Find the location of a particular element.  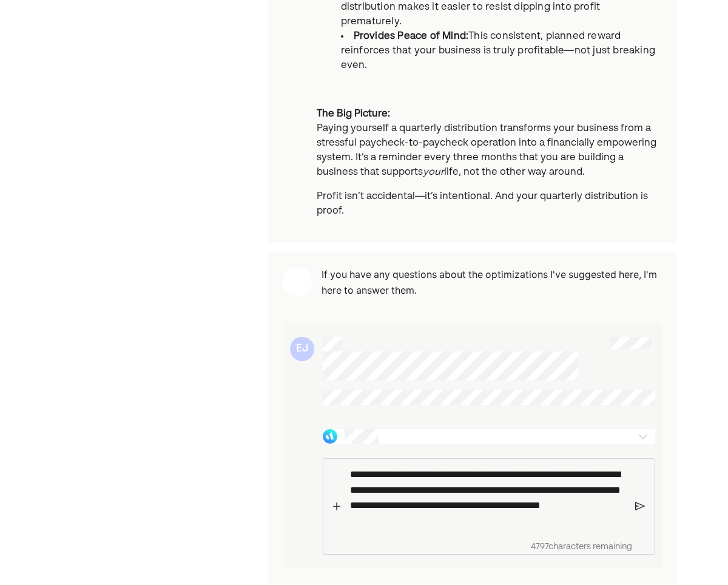

p: Paying yourself a quarterly distribution transforms your business from a stressful paycheck-to-pa... is located at coordinates (490, 143).